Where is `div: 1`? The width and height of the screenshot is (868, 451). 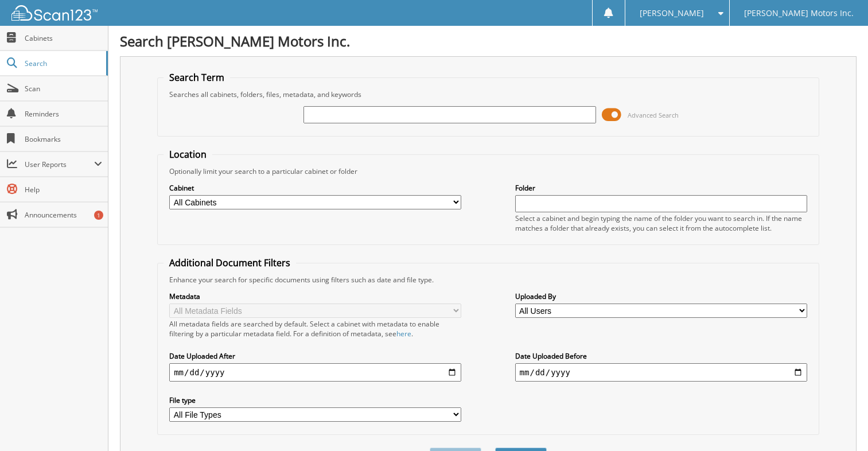 div: 1 is located at coordinates (98, 216).